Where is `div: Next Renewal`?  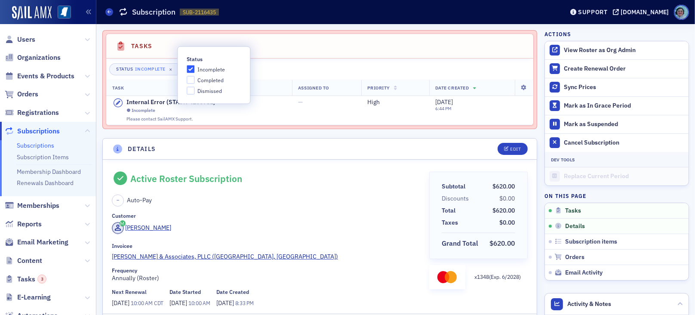 div: Next Renewal is located at coordinates (129, 291).